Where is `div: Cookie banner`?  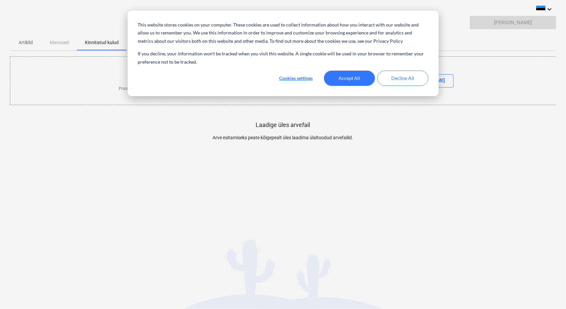 div: Cookie banner is located at coordinates (283, 53).